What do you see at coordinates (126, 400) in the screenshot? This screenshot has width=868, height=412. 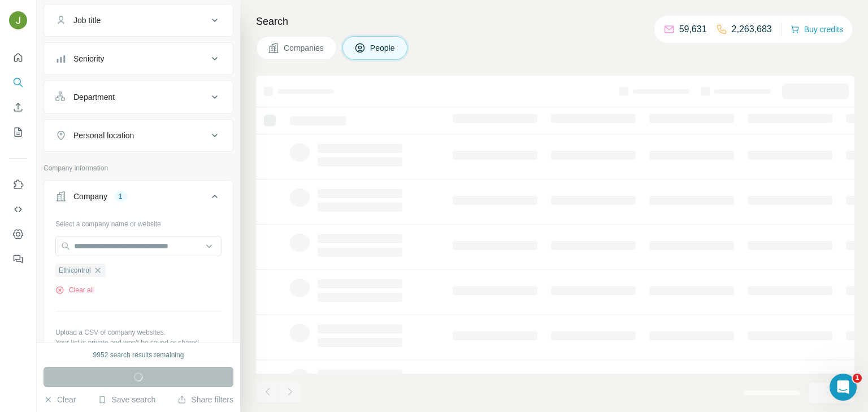 I see `button: Save search` at bounding box center [126, 400].